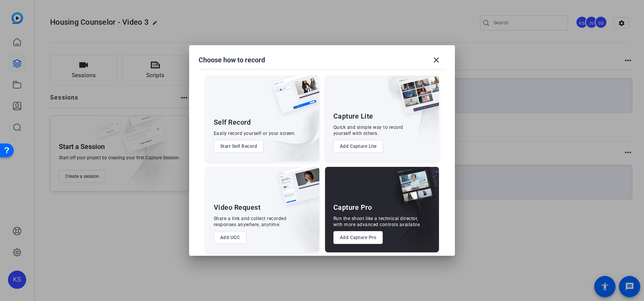 Image resolution: width=644 pixels, height=301 pixels. I want to click on div: Self Record, so click(232, 123).